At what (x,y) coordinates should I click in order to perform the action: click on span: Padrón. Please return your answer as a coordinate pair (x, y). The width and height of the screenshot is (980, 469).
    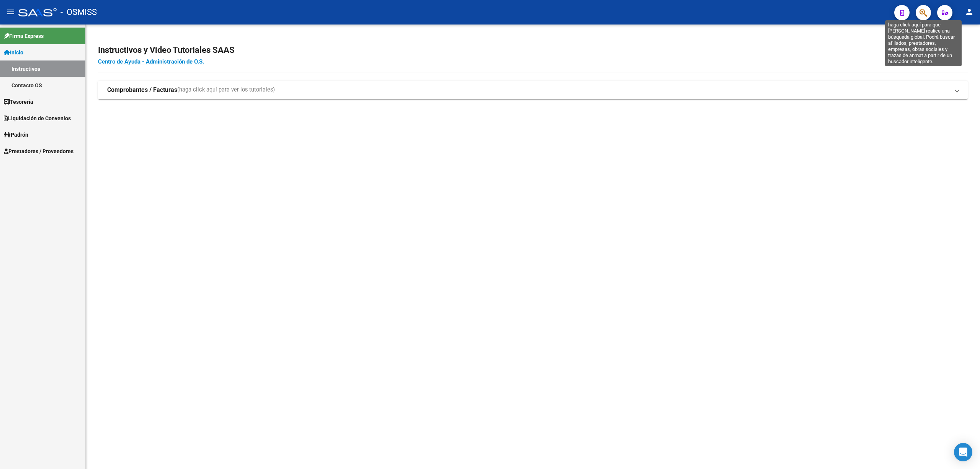
    Looking at the image, I should click on (16, 135).